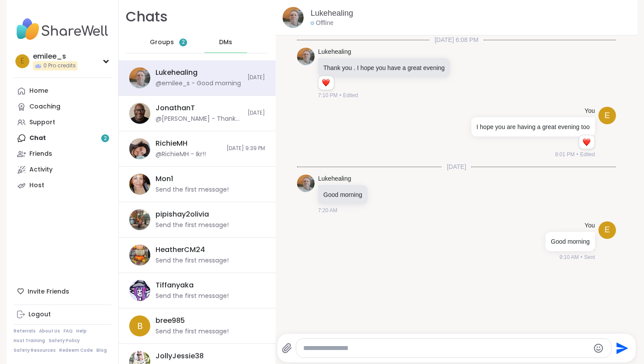  Describe the element at coordinates (198, 84) in the screenshot. I see `div: @emilee_s - Good morning` at that location.